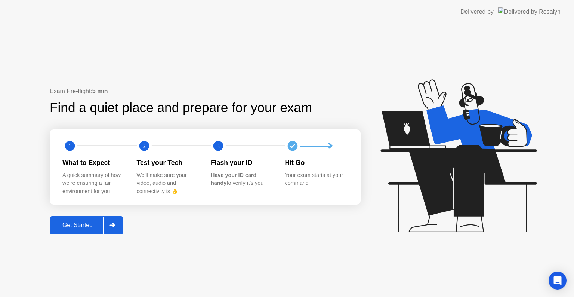  What do you see at coordinates (86, 225) in the screenshot?
I see `button: Get Started` at bounding box center [86, 225].